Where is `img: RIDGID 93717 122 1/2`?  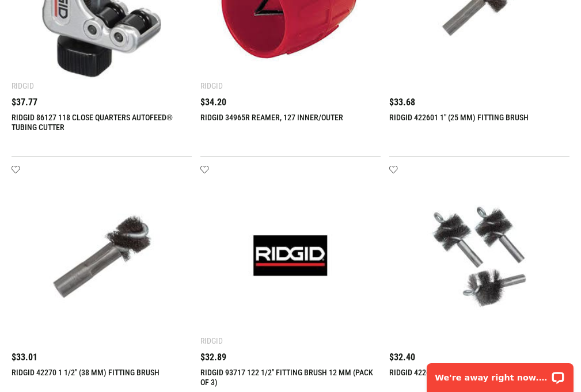 img: RIDGID 93717 122 1/2 is located at coordinates (290, 255).